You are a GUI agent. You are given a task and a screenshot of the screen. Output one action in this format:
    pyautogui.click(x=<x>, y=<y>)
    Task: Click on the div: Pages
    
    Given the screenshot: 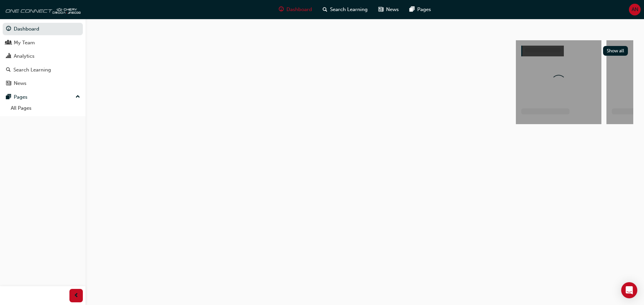 What is the action you would take?
    pyautogui.click(x=20, y=97)
    